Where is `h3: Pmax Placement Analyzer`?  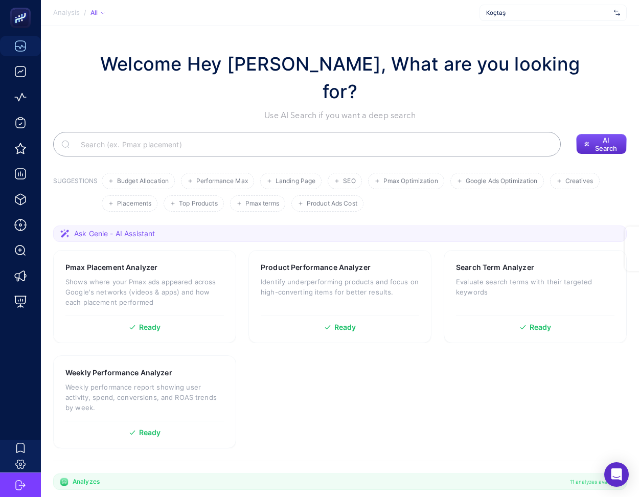 h3: Pmax Placement Analyzer is located at coordinates (111, 267).